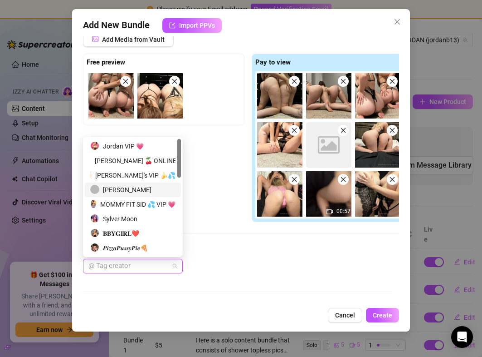 The height and width of the screenshot is (357, 482). I want to click on div: SAM 🍒 ONLINE 💗✨, so click(133, 161).